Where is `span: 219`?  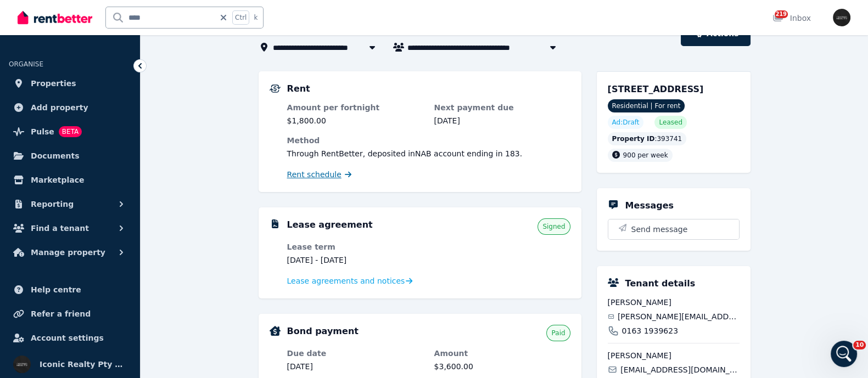 span: 219 is located at coordinates (781, 14).